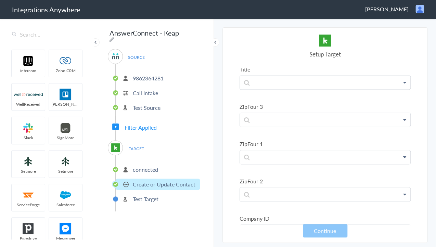 The height and width of the screenshot is (247, 436). What do you see at coordinates (325, 106) in the screenshot?
I see `label: ZipFour 3` at bounding box center [325, 106].